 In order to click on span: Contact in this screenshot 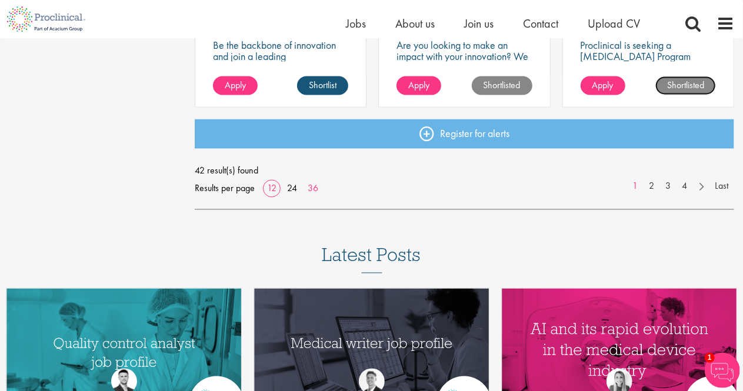, I will do `click(541, 24)`.